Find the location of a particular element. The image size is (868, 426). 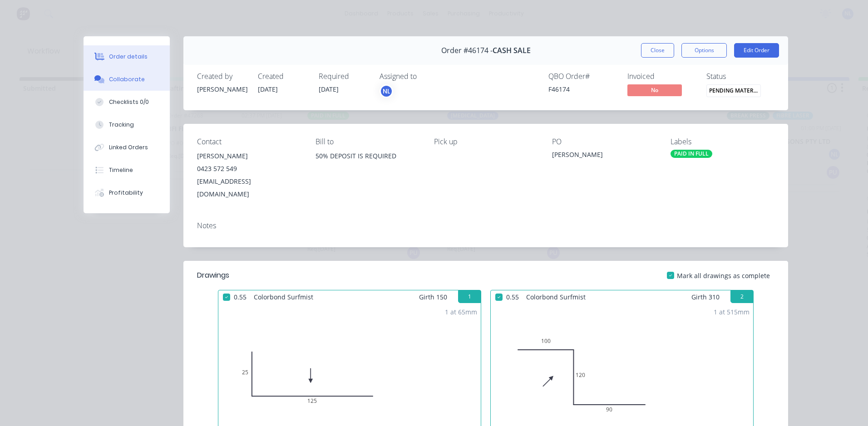

span: PENDING MATERIA... is located at coordinates (734, 91).